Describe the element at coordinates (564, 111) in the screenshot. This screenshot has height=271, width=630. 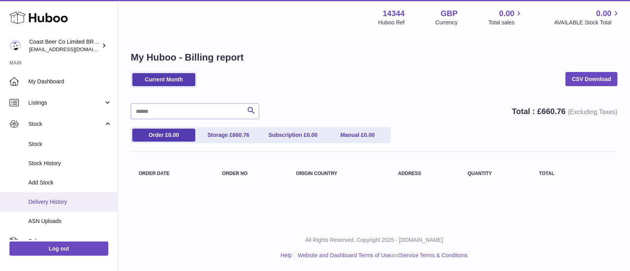
I see `strong: Total : £` at that location.